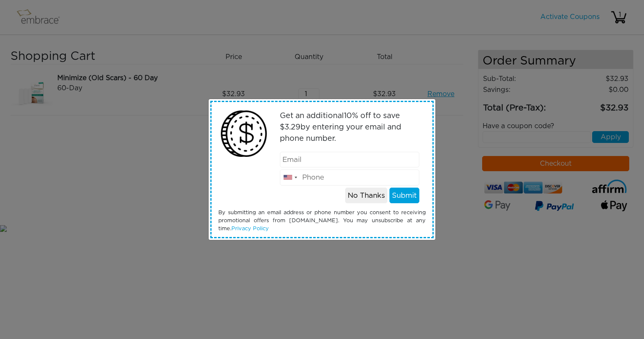 This screenshot has width=644, height=339. What do you see at coordinates (404, 196) in the screenshot?
I see `button: Submit` at bounding box center [404, 196].